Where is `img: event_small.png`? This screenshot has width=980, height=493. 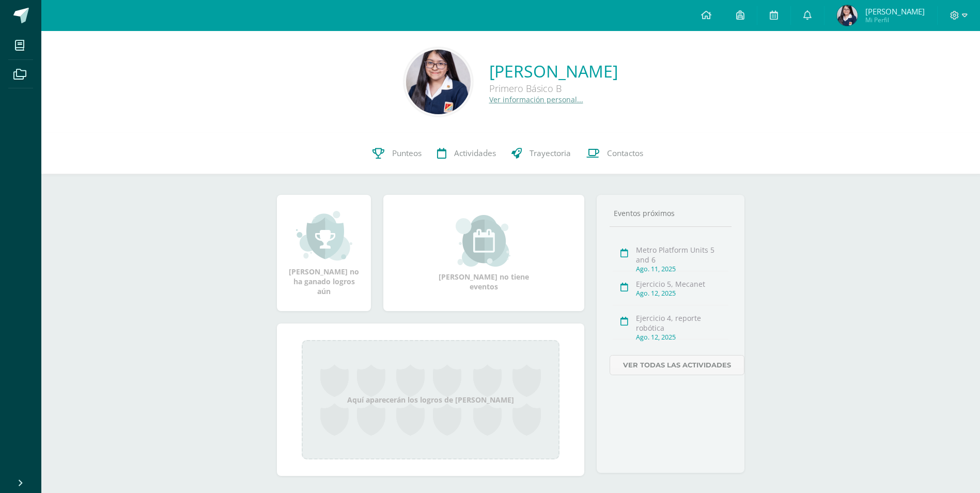
img: event_small.png is located at coordinates (483, 241).